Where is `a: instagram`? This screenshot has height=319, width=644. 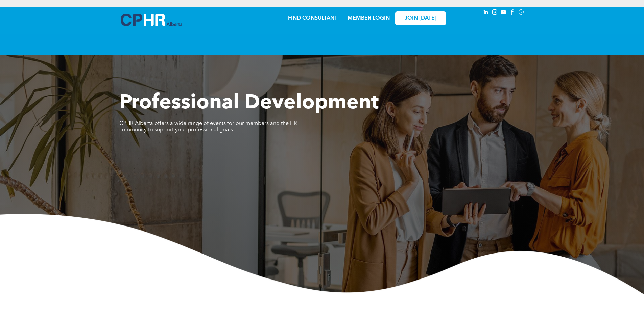 a: instagram is located at coordinates (495, 13).